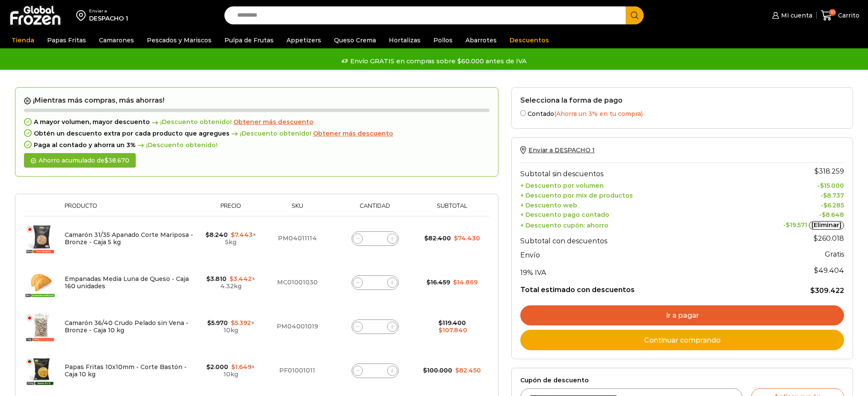 The width and height of the screenshot is (868, 396). I want to click on a: Papas Fritas, so click(66, 40).